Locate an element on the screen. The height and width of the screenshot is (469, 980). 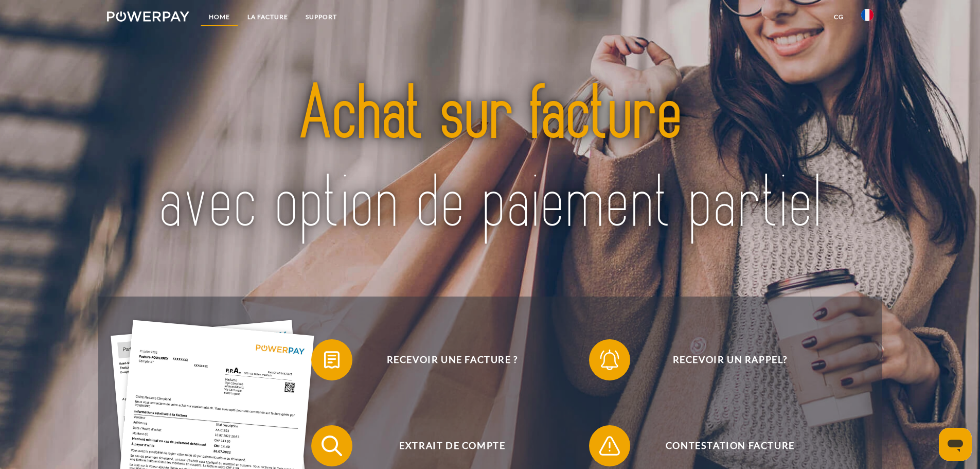
button: Extrait de compte is located at coordinates (445, 445).